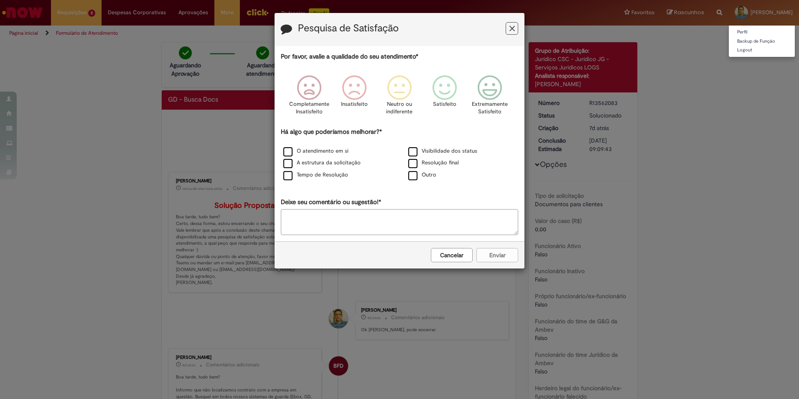 The width and height of the screenshot is (799, 399). Describe the element at coordinates (309, 108) in the screenshot. I see `p: Completamente Insatisfeito` at that location.